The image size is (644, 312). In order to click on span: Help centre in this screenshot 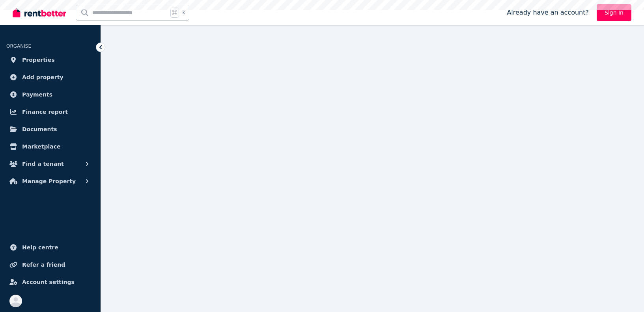, I will do `click(40, 247)`.